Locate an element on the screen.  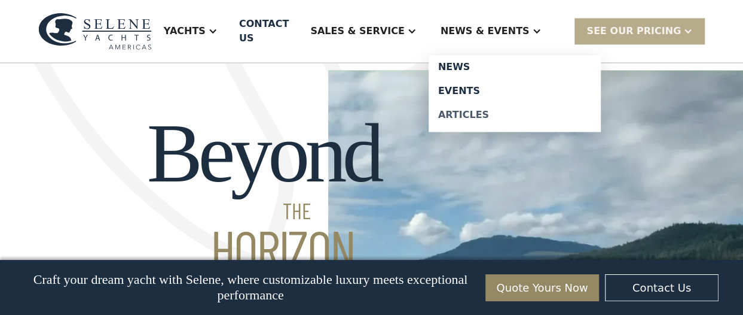
a: Articles is located at coordinates (515, 115).